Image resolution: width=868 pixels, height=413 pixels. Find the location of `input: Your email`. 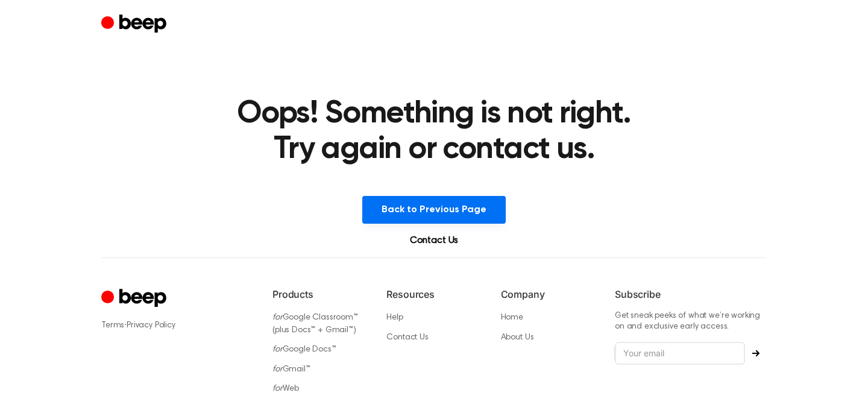

input: Your email is located at coordinates (680, 354).